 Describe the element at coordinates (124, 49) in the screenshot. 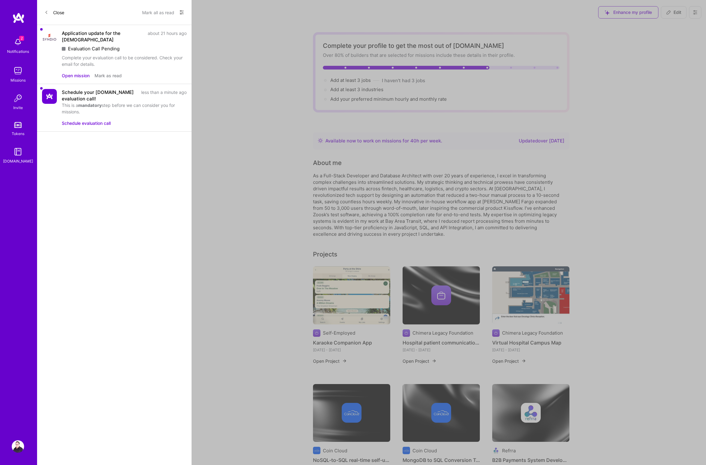

I see `div: Evaluation Call Pending` at that location.